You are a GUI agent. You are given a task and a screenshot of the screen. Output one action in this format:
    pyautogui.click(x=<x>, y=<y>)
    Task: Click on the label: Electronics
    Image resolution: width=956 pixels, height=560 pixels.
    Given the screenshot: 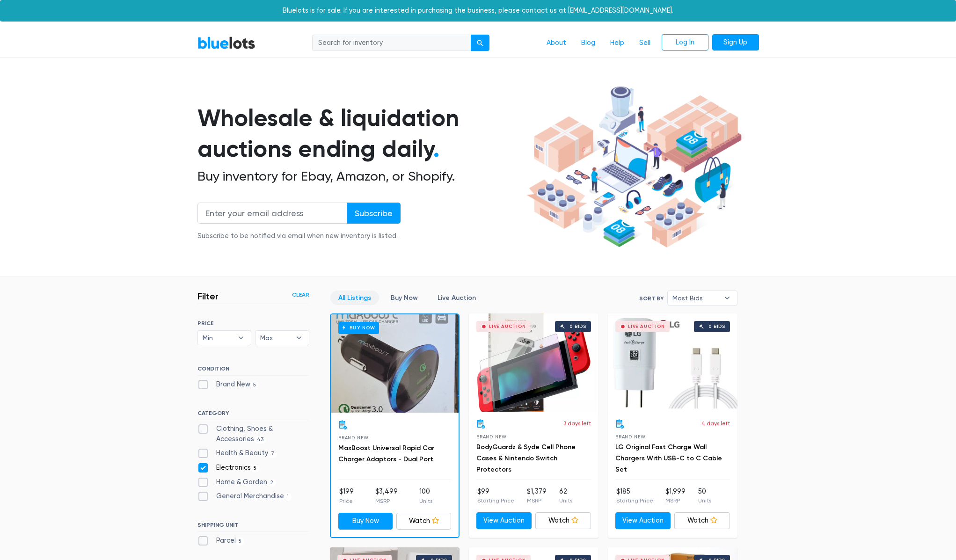 What is the action you would take?
    pyautogui.click(x=228, y=467)
    